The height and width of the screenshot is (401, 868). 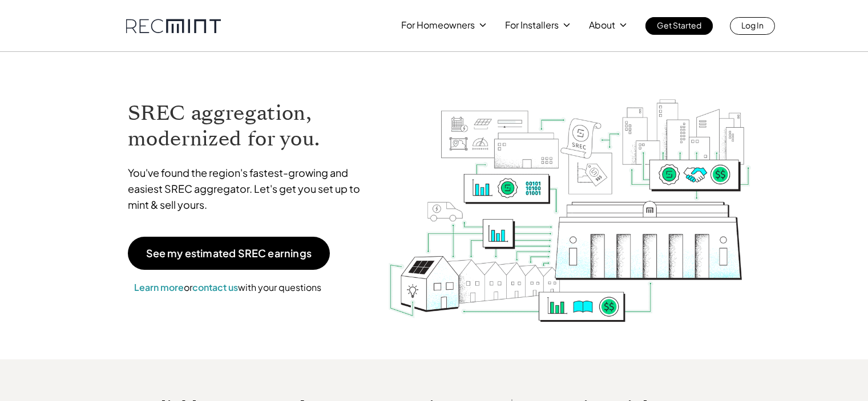 I want to click on a: See my estimated SREC earnings, so click(x=229, y=253).